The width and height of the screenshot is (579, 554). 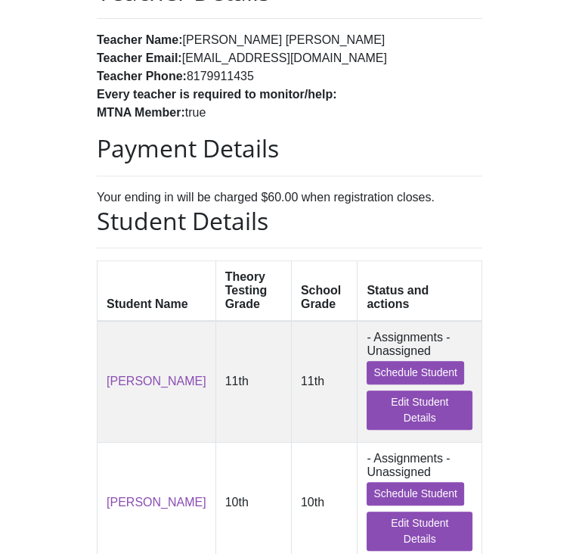 What do you see at coordinates (141, 112) in the screenshot?
I see `strong: MTNA Member:` at bounding box center [141, 112].